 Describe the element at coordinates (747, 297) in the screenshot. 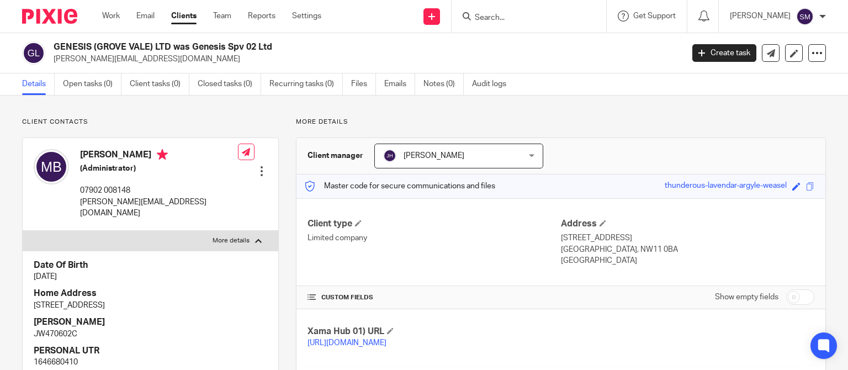

I see `label: Show empty fields` at that location.